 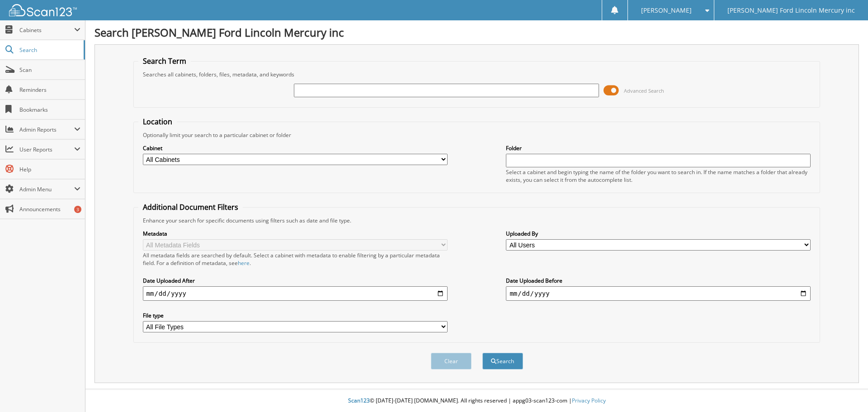 I want to click on div: All metadata fields are searched by default. Select a cabinet with metadata to enable filtering b..., so click(x=295, y=260).